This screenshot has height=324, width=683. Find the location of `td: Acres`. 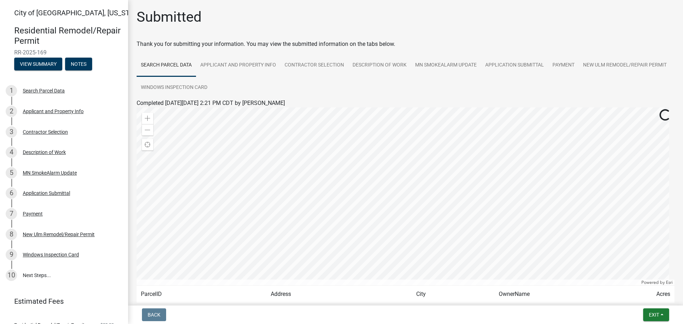

td: Acres is located at coordinates (647, 294).